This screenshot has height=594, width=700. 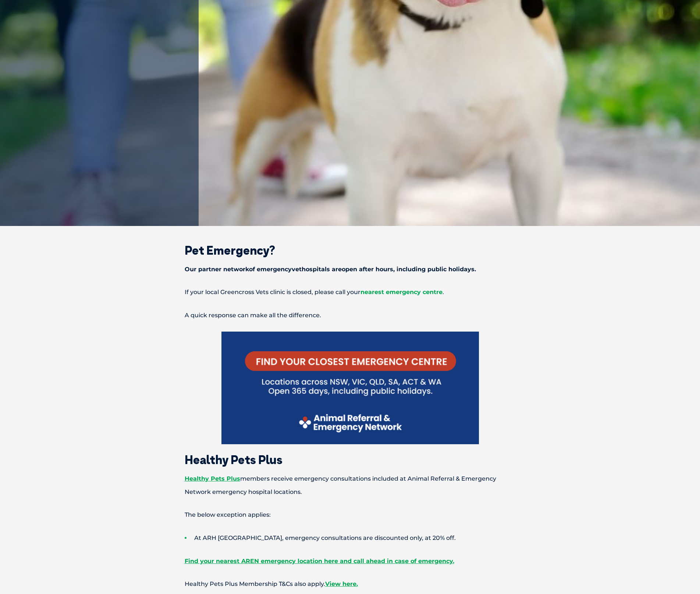 I want to click on p: The below exception applies:, so click(x=350, y=514).